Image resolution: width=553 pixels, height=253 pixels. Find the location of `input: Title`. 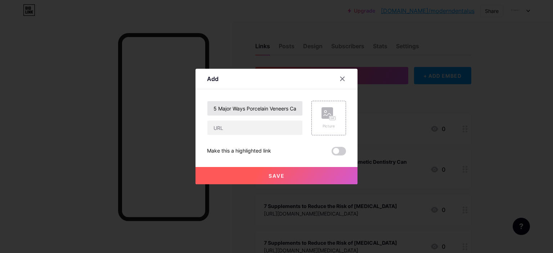

input: Title is located at coordinates (255, 108).